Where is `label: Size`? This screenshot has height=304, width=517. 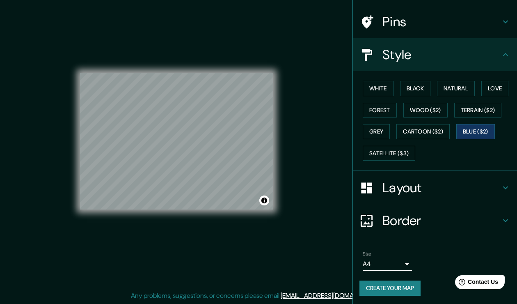 label: Size is located at coordinates (367, 254).